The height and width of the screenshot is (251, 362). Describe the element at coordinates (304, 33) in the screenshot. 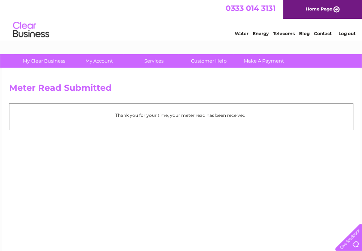

I see `a: Blog` at that location.